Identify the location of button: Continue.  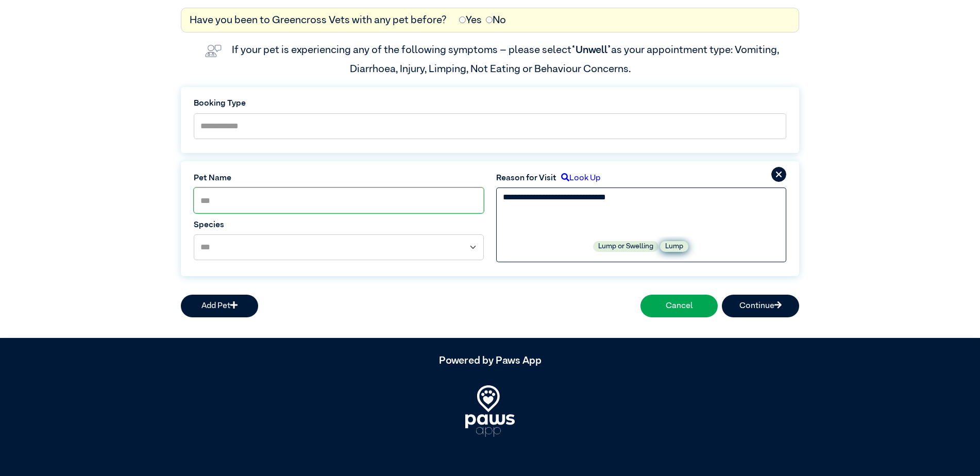
(761, 306).